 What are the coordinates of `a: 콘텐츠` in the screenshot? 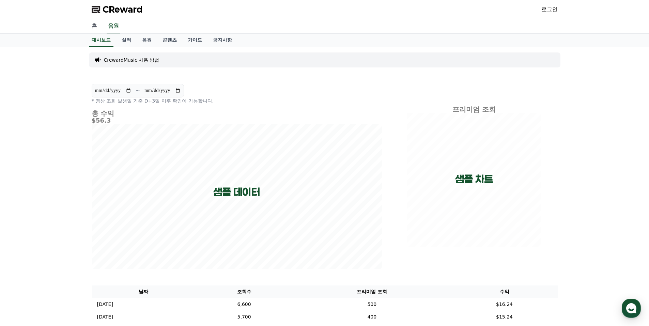 It's located at (170, 40).